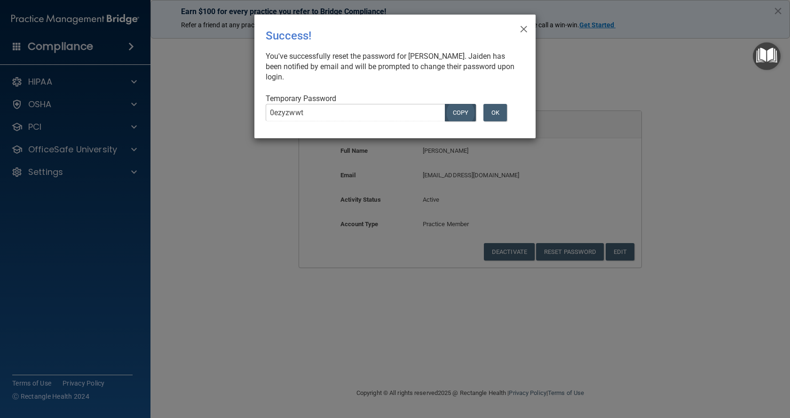 Image resolution: width=790 pixels, height=418 pixels. What do you see at coordinates (460, 112) in the screenshot?
I see `button: COPY` at bounding box center [460, 112].